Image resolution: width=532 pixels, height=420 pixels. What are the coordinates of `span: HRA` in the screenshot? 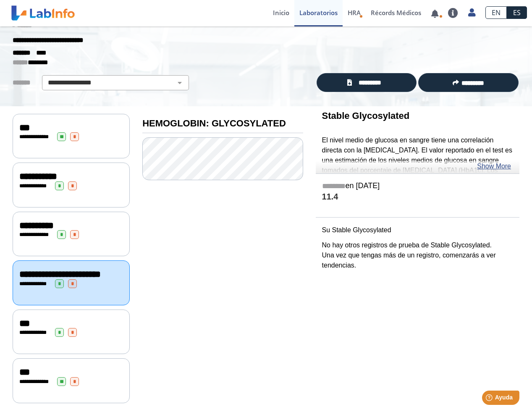 It's located at (354, 13).